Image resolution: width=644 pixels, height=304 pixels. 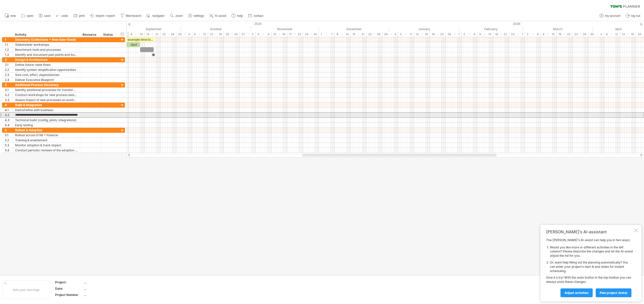 I want to click on div: Benchmark tools and processes, so click(x=46, y=50).